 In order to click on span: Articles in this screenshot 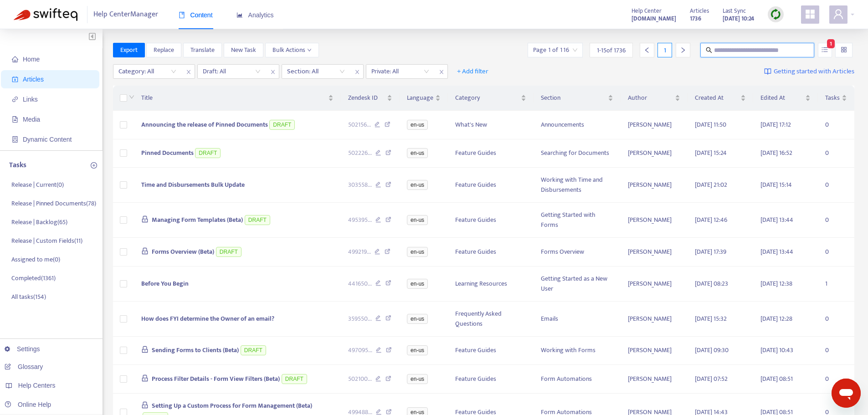, I will do `click(33, 79)`.